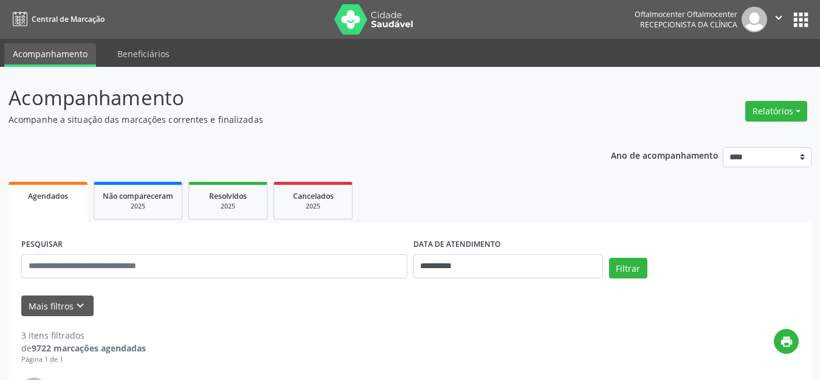 Image resolution: width=820 pixels, height=380 pixels. I want to click on div: Oftalmocenter Oftalmocenter, so click(686, 14).